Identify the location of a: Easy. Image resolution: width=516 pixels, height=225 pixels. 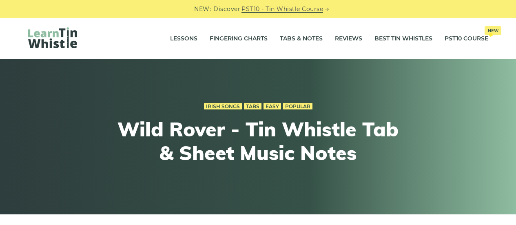
(272, 107).